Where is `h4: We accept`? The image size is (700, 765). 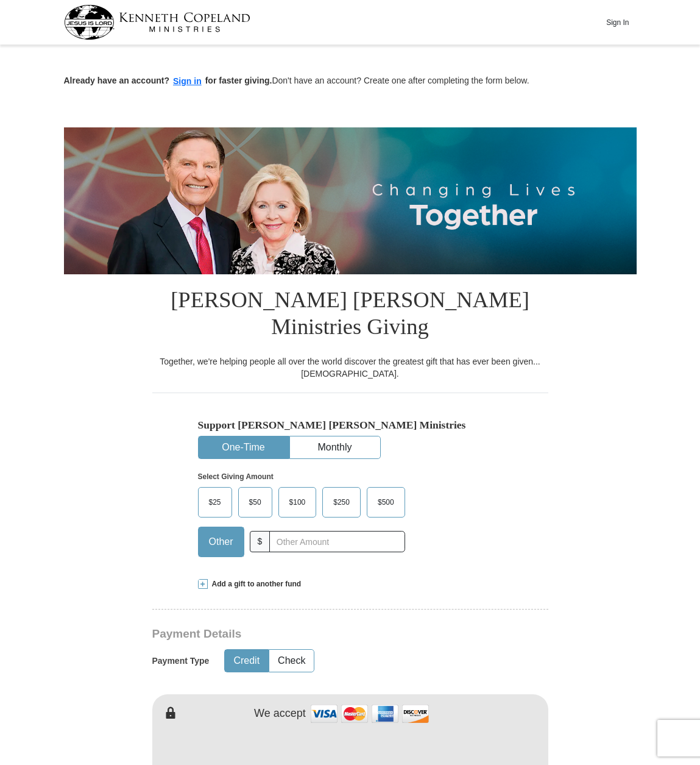 h4: We accept is located at coordinates (280, 714).